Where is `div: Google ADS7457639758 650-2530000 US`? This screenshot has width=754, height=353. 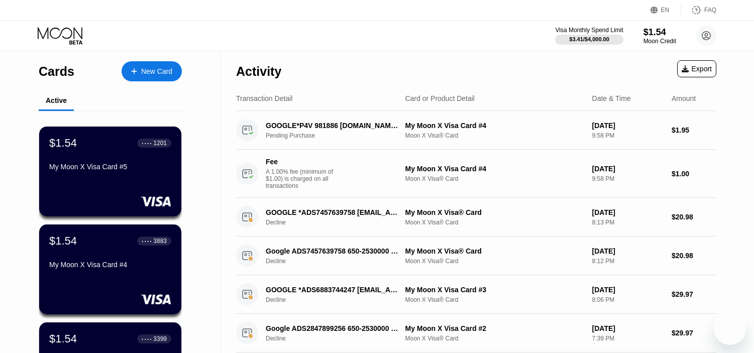
div: Google ADS7457639758 650-2530000 US is located at coordinates (333, 251).